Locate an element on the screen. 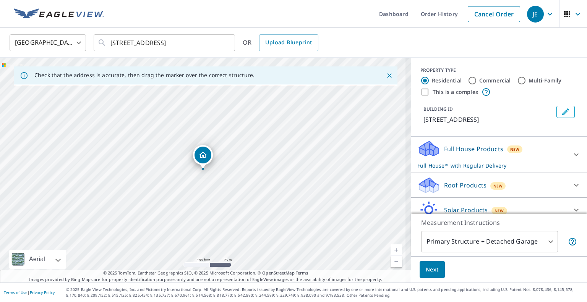  p: Roof Products is located at coordinates (465, 185).